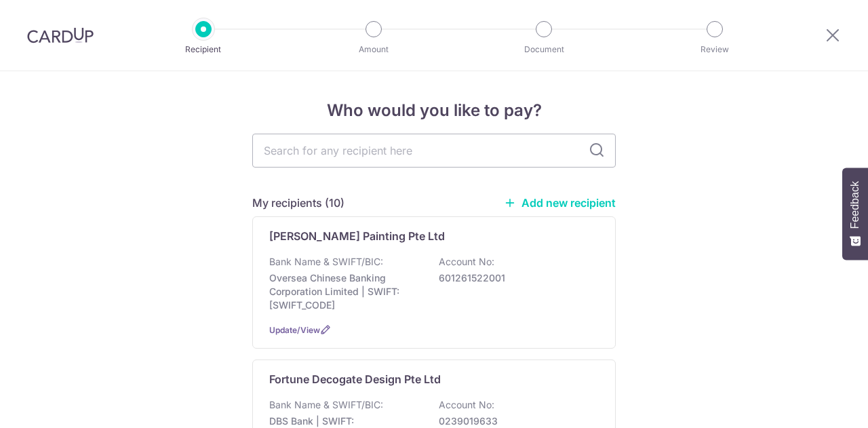 The width and height of the screenshot is (868, 428). What do you see at coordinates (434, 110) in the screenshot?
I see `h4: Who would you like to pay?` at bounding box center [434, 110].